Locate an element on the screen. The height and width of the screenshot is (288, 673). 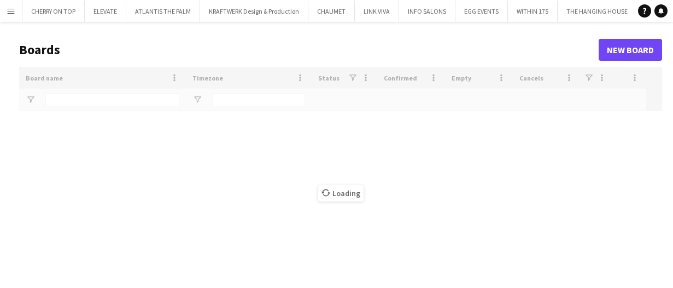
button: THE HANGING HOUSE is located at coordinates (597, 11).